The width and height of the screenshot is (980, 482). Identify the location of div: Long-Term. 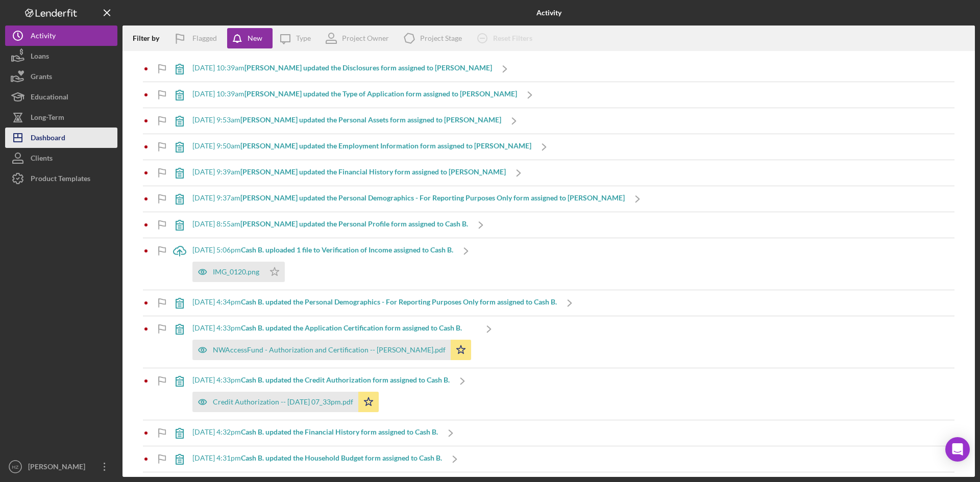
(48, 118).